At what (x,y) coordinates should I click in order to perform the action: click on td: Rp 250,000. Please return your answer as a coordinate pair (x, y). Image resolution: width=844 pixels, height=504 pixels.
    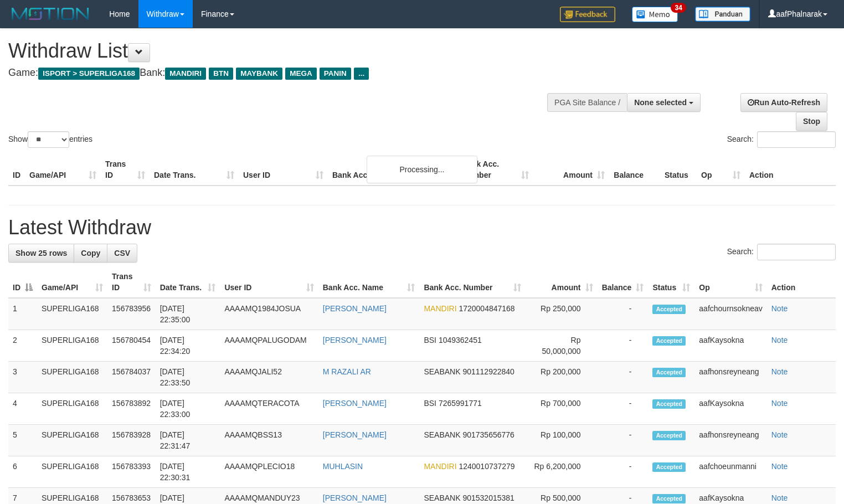
    Looking at the image, I should click on (561, 314).